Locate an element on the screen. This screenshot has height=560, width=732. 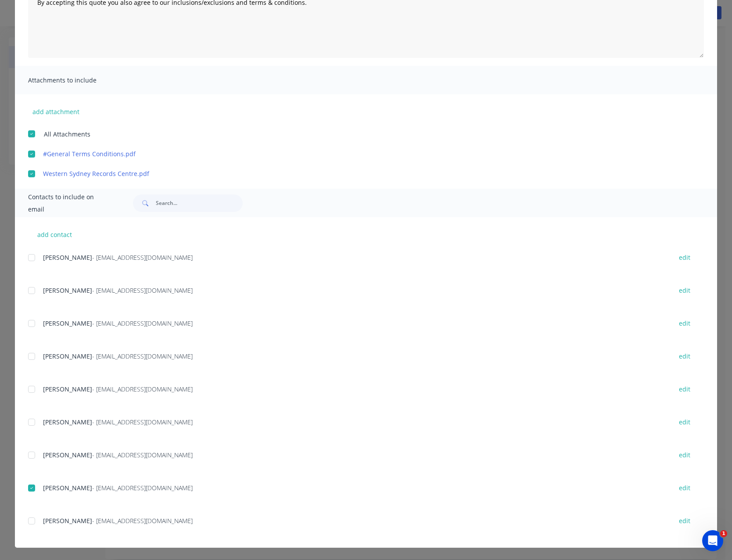
span: Contacts to include on email is located at coordinates (69, 204).